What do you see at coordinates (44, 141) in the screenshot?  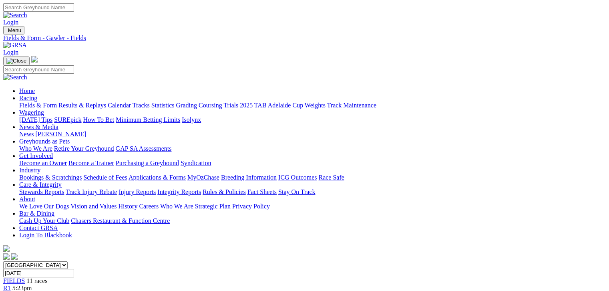 I see `a: Greyhounds as Pets` at bounding box center [44, 141].